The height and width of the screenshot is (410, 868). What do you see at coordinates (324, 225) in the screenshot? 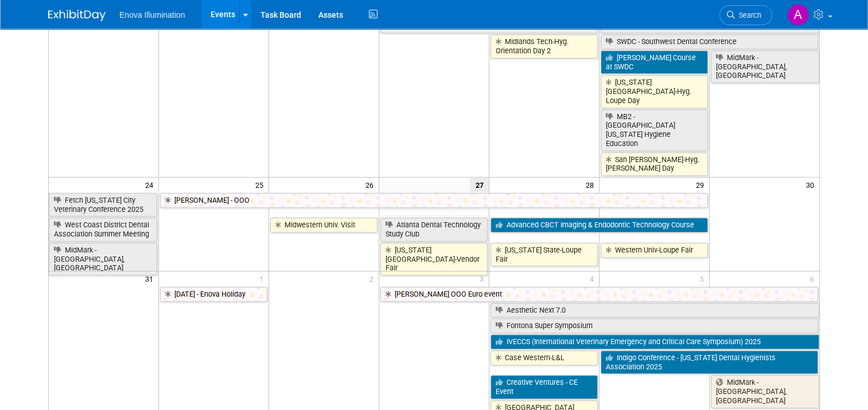
I see `a: Midwestern Univ. Visit` at bounding box center [324, 225].